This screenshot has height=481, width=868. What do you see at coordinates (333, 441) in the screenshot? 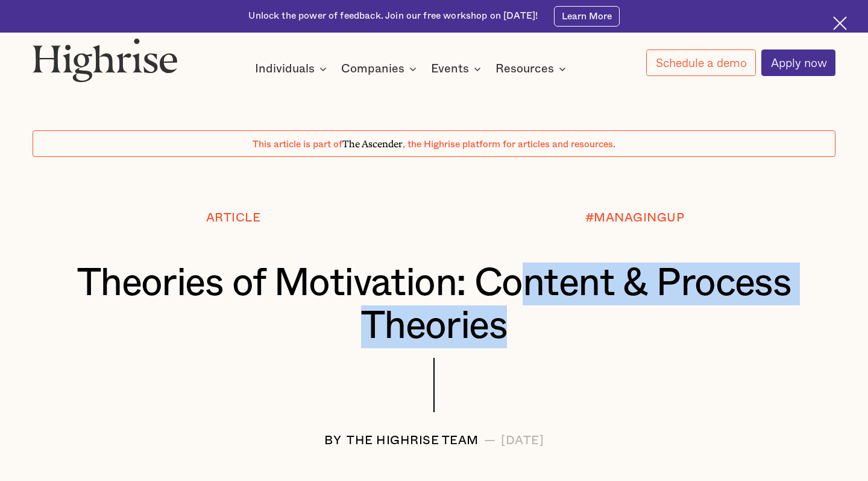
I see `div: BY` at bounding box center [333, 441].